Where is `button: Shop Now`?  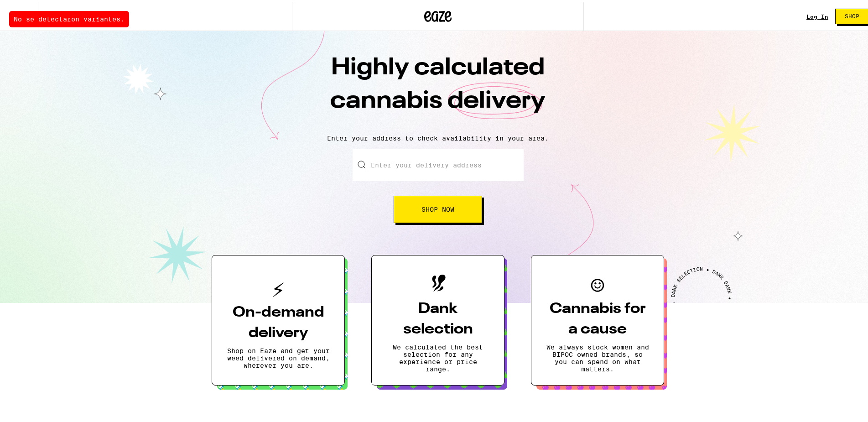
button: Shop Now is located at coordinates (438, 208).